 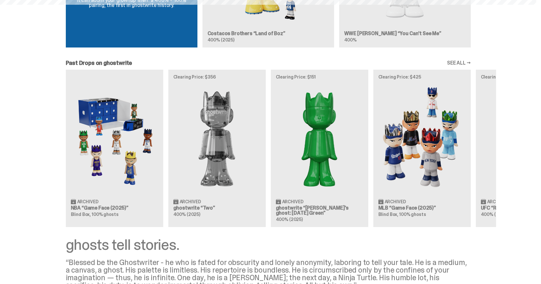 What do you see at coordinates (114, 208) in the screenshot?
I see `h3: NBA “Game Face (2025)”` at bounding box center [114, 208].